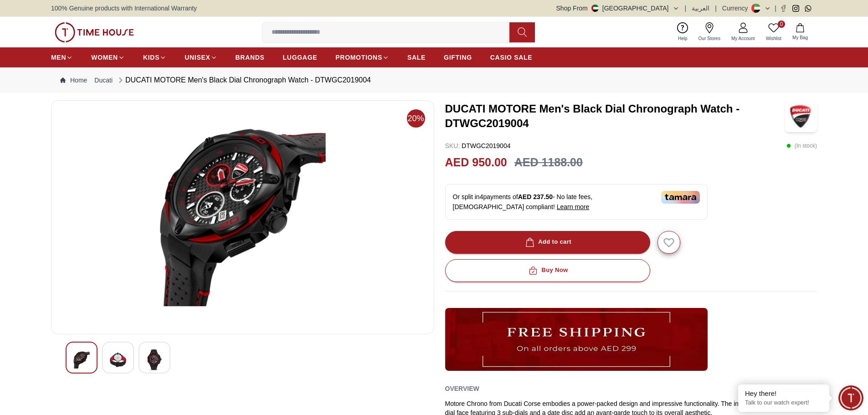 This screenshot has height=415, width=868. What do you see at coordinates (104, 81) in the screenshot?
I see `a: Ducati` at bounding box center [104, 81].